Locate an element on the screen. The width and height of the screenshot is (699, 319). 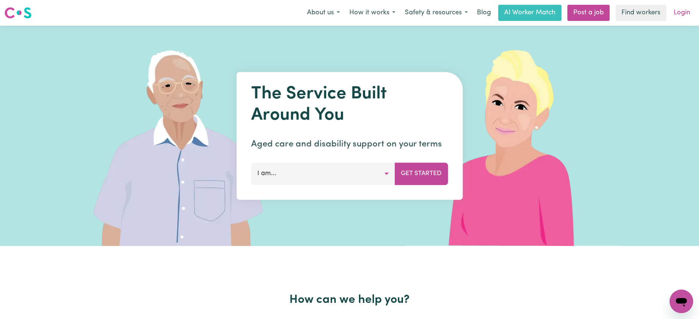
a: Login is located at coordinates (681, 13).